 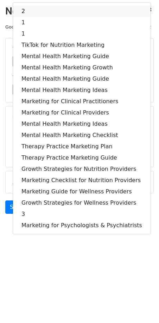 I want to click on a: Mental Health Marketing Checklist, so click(x=82, y=135).